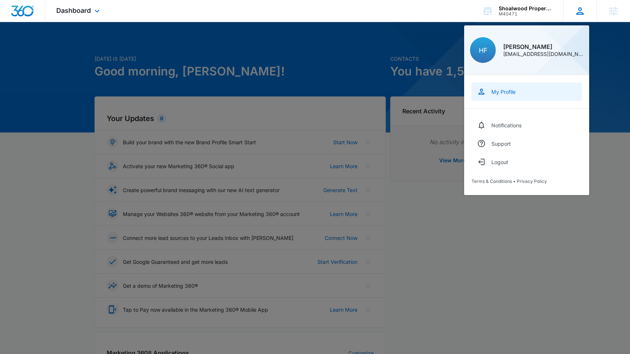 This screenshot has width=630, height=354. Describe the element at coordinates (526, 14) in the screenshot. I see `div: account id` at that location.